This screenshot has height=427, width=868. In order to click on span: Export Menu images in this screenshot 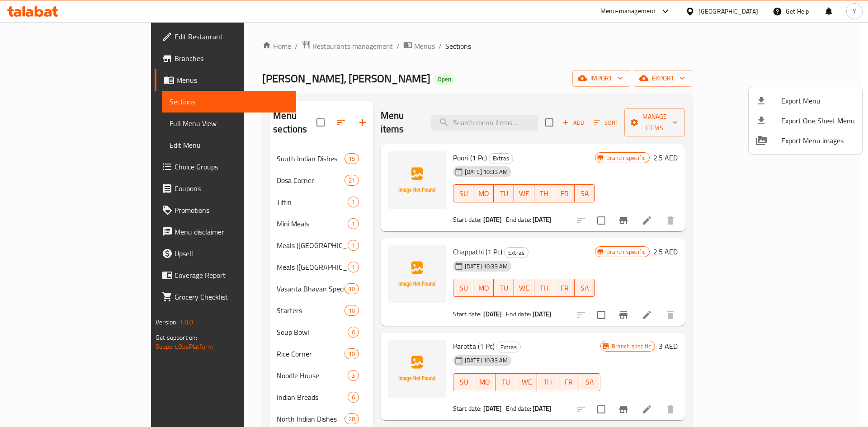, I will do `click(818, 140)`.